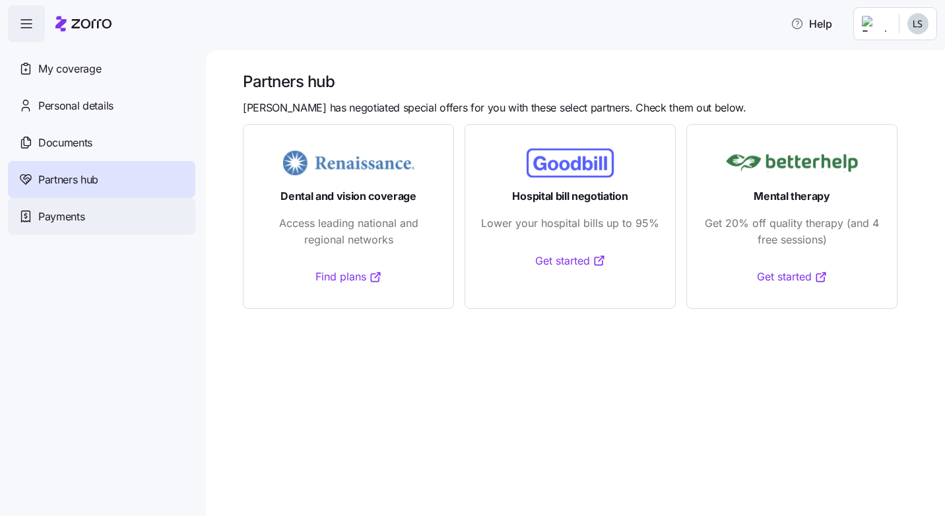  Describe the element at coordinates (102, 142) in the screenshot. I see `a: Documents` at that location.